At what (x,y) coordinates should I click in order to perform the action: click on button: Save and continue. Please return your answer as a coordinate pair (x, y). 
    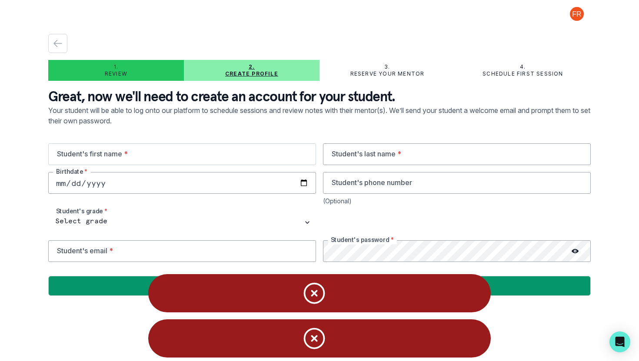
    Looking at the image, I should click on (320, 286).